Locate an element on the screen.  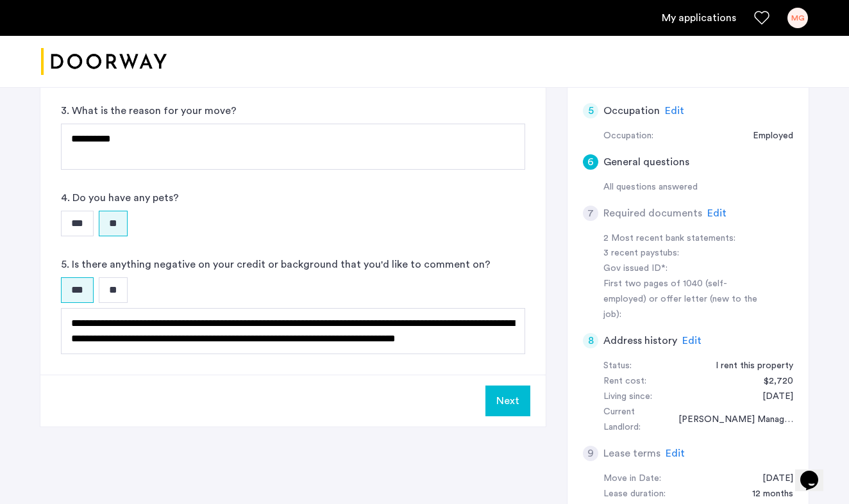
div: Status: is located at coordinates (618, 366).